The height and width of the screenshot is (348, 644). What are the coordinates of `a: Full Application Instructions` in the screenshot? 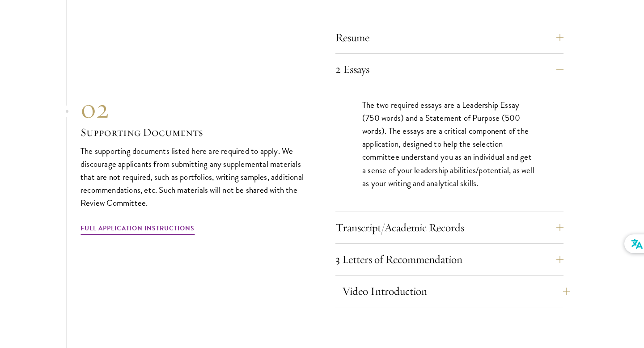 It's located at (137, 230).